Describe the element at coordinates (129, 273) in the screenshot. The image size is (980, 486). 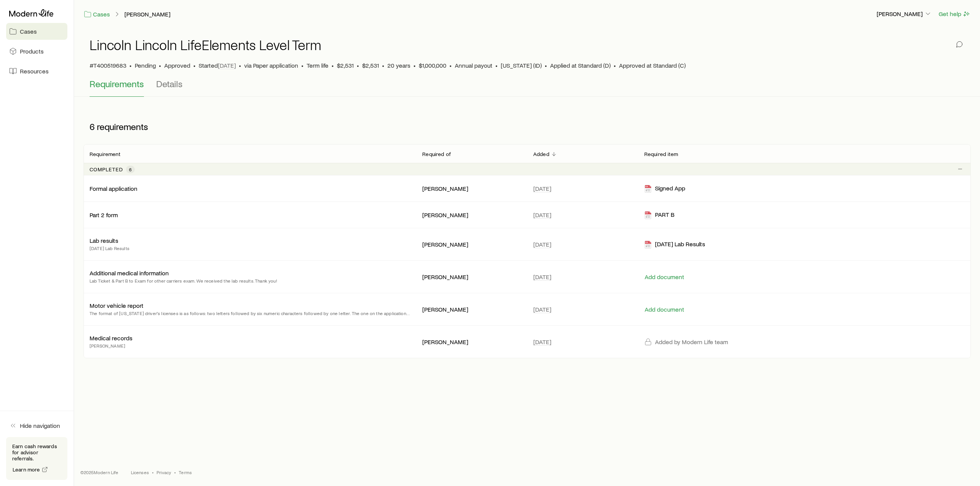
I see `p: Additional medical information` at that location.